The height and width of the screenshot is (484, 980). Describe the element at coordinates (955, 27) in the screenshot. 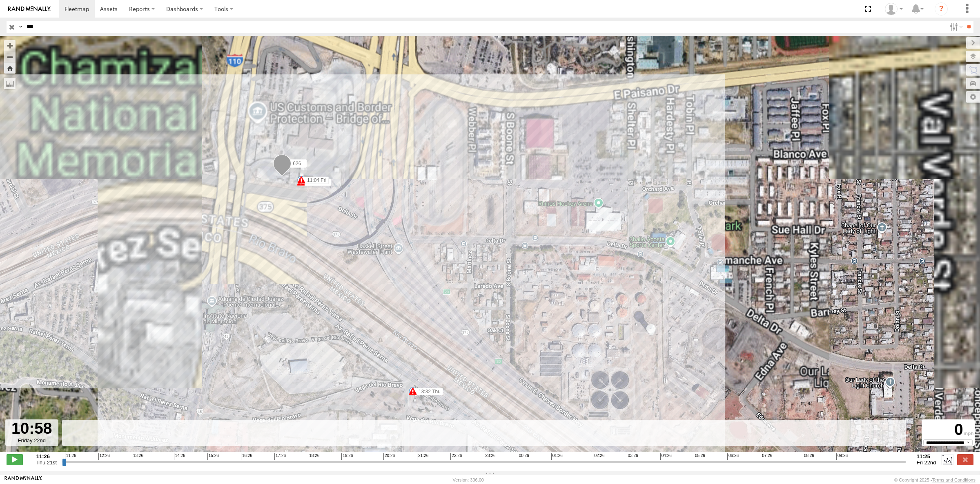

I see `label: Search Filter Options` at that location.